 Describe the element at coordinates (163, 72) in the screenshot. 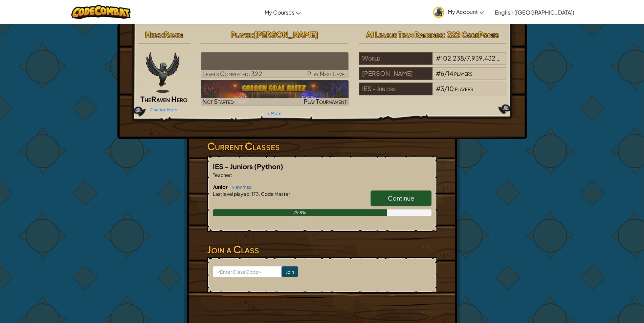

I see `img: raven-paper-doll.png` at that location.